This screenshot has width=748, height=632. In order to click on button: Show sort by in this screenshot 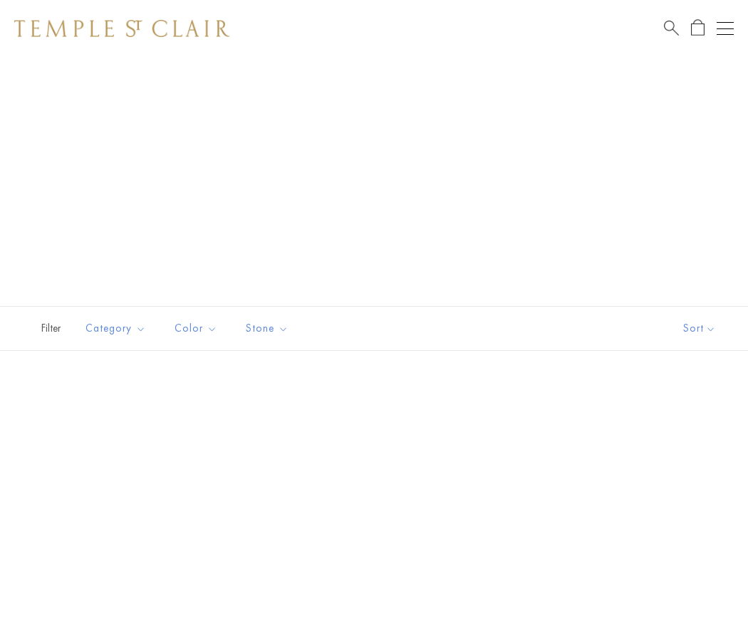, I will do `click(699, 328)`.